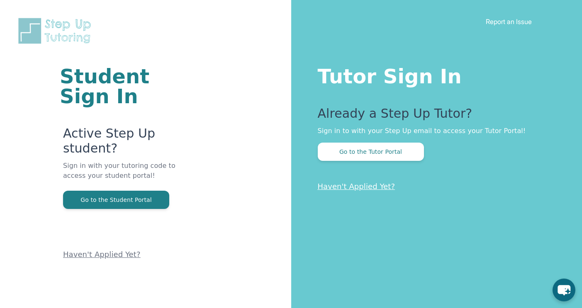  What do you see at coordinates (433, 75) in the screenshot?
I see `h1: Tutor Sign In` at bounding box center [433, 75].